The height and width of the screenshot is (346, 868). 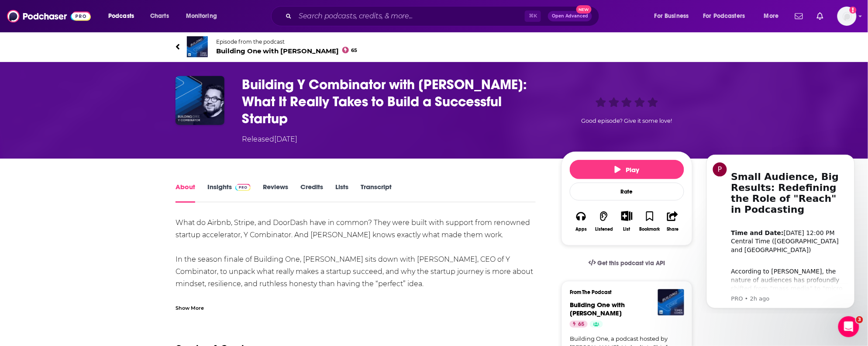 What do you see at coordinates (570, 16) in the screenshot?
I see `button: Open AdvancedNew` at bounding box center [570, 16].